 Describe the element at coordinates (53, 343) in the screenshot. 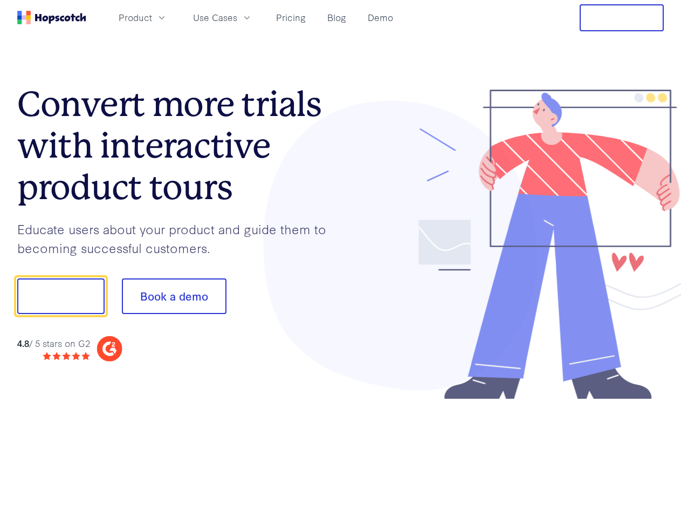

I see `div: / 5 stars on G2` at that location.